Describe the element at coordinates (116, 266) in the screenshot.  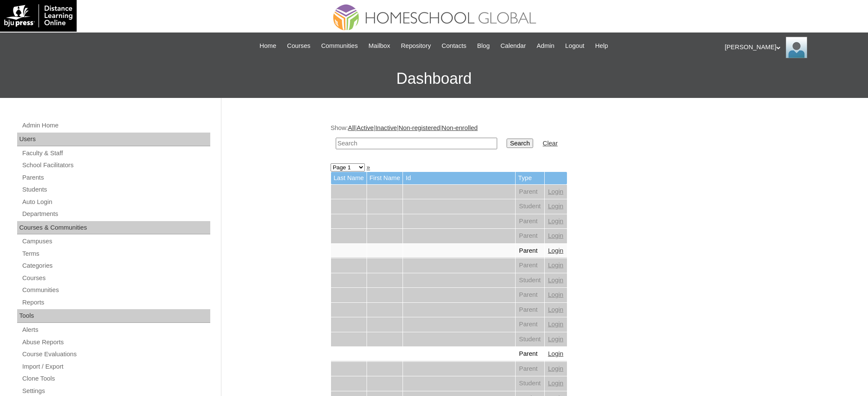
I see `a: Categories` at that location.